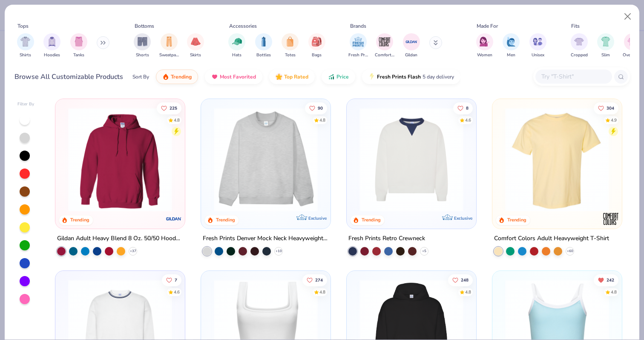 This screenshot has width=644, height=340. Describe the element at coordinates (411, 160) in the screenshot. I see `img: 3abb6cdb-110e-4e18-92a0-dbcd4e53f056` at that location.